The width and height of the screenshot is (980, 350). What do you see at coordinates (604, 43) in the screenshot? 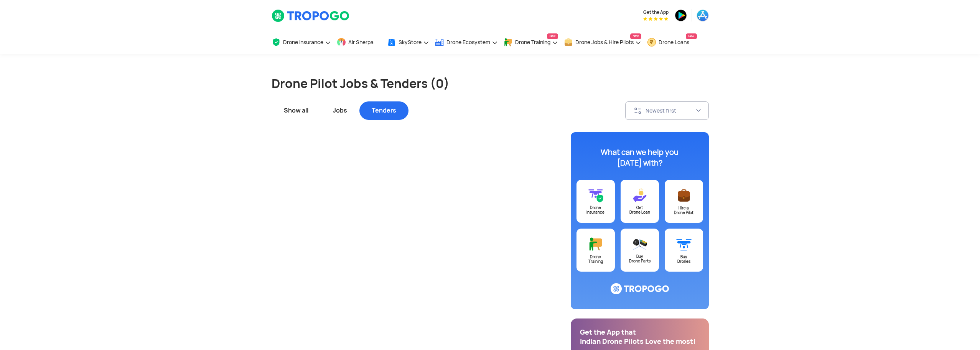
I see `span: Drone Jobs & Hire Pilots` at bounding box center [604, 43].